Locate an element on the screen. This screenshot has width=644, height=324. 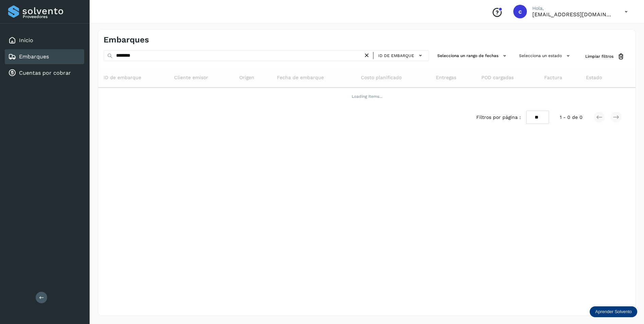
span: 1 - 0 de 0 is located at coordinates (571, 117).